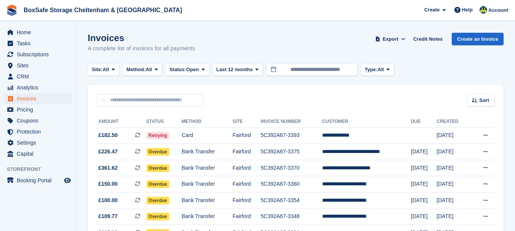 The image size is (515, 231). Describe the element at coordinates (234, 70) in the screenshot. I see `span: Last 12 months` at that location.